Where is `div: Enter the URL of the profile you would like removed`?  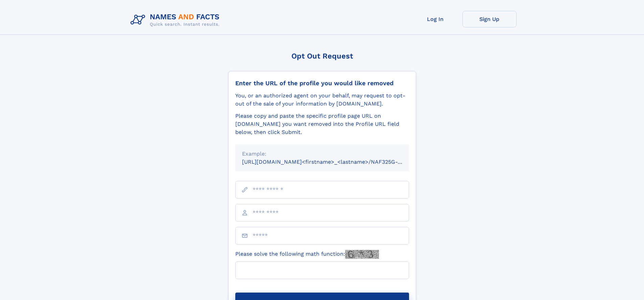
div: Enter the URL of the profile you would like removed is located at coordinates (322, 83).